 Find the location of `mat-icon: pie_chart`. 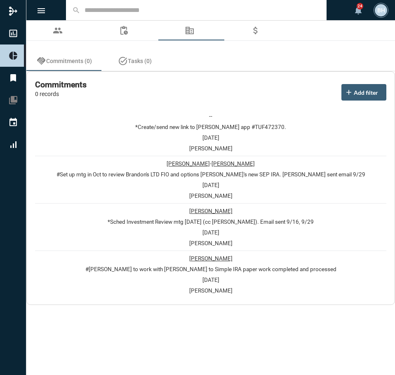

mat-icon: pie_chart is located at coordinates (13, 56).